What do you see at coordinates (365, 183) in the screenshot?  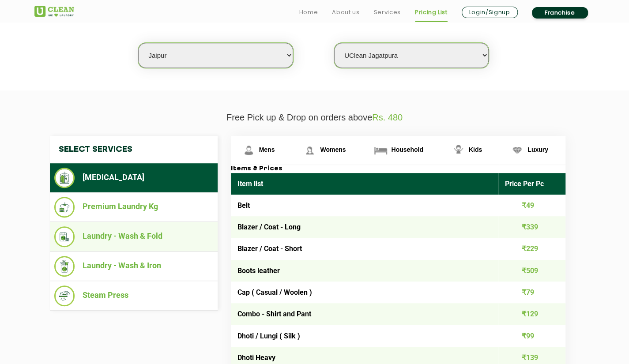 I see `th: Item list` at bounding box center [365, 183].